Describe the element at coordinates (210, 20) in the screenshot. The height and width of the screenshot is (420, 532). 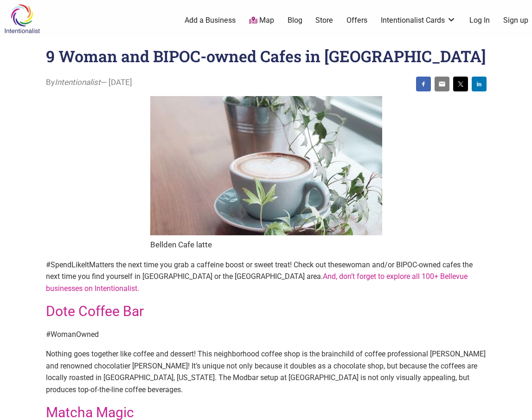
I see `a: Add a Business` at that location.